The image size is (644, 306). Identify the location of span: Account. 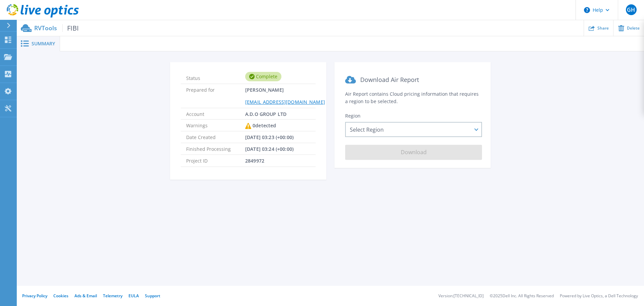
(216, 114).